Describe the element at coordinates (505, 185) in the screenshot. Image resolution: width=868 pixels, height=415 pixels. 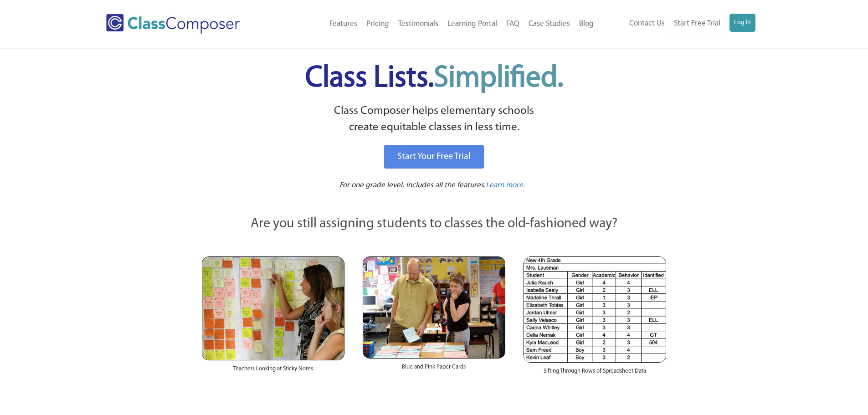
I see `a: Learn more.` at that location.